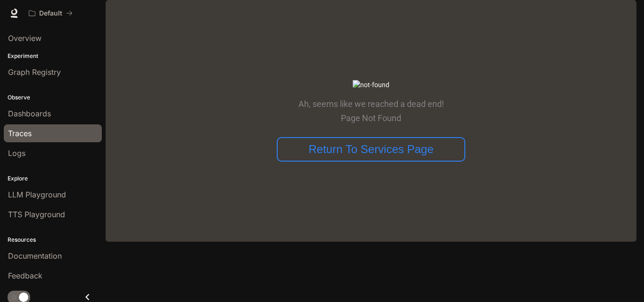 Image resolution: width=644 pixels, height=302 pixels. I want to click on p: Default, so click(50, 13).